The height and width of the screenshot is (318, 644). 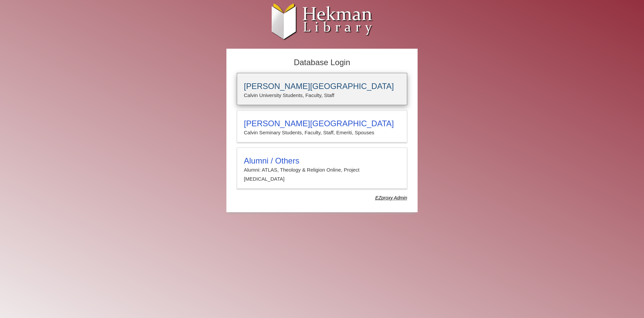 I want to click on h2: Database Login, so click(x=322, y=62).